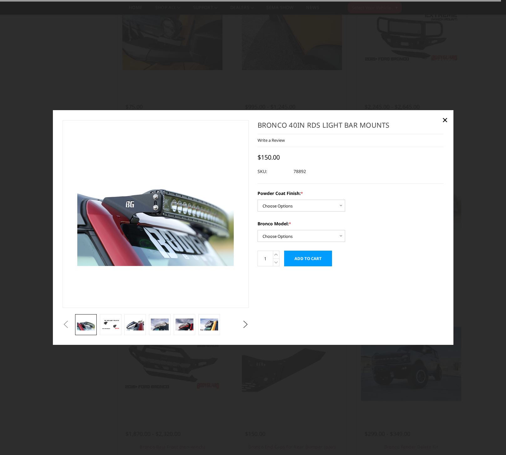  What do you see at coordinates (66, 324) in the screenshot?
I see `button: Previous` at bounding box center [66, 324].